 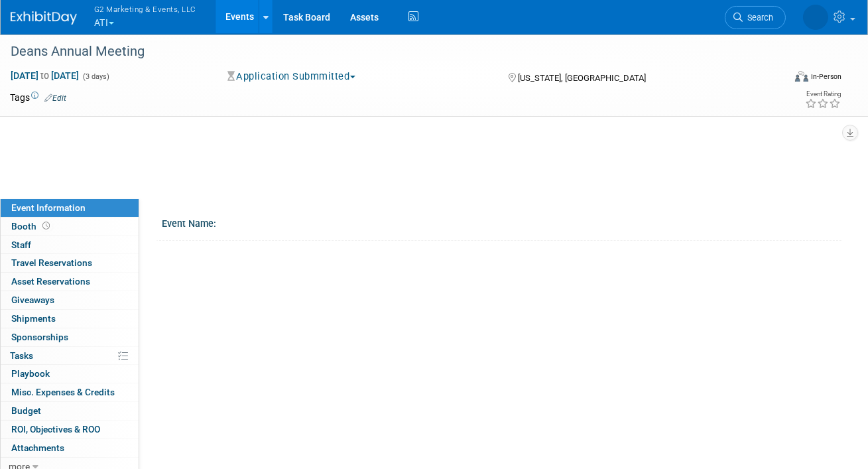 I want to click on a: Playbook, so click(x=70, y=374).